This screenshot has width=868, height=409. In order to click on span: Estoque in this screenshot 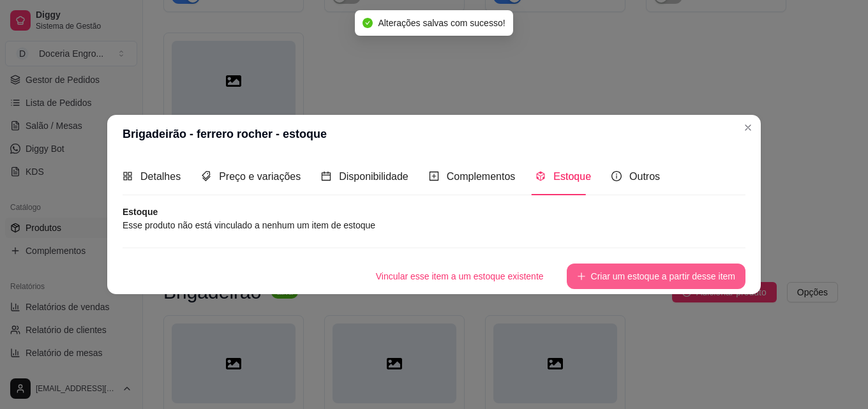, I will do `click(572, 176)`.